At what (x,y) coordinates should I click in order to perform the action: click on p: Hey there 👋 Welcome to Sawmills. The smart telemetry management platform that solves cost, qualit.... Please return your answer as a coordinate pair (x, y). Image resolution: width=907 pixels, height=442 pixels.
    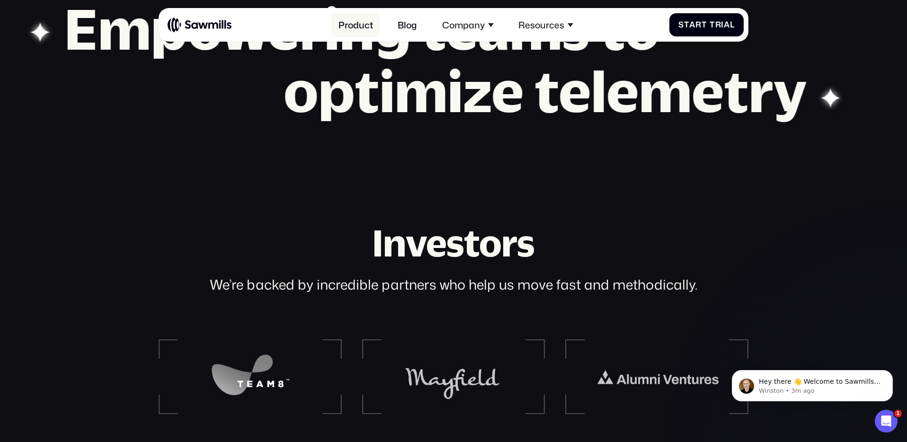
    Looking at the image, I should click on (102, 32).